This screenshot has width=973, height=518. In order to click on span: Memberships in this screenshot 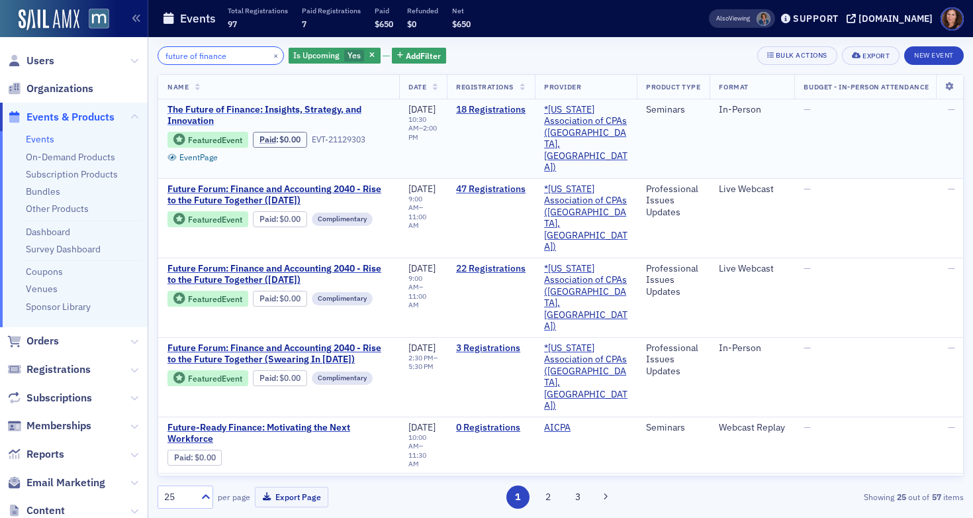, I will do `click(59, 426)`.